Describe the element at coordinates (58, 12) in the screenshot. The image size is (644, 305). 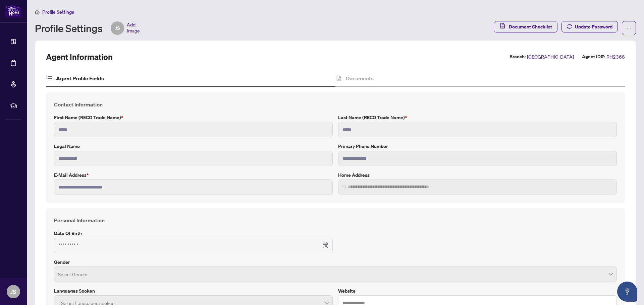
I see `span: Profile Settings` at that location.